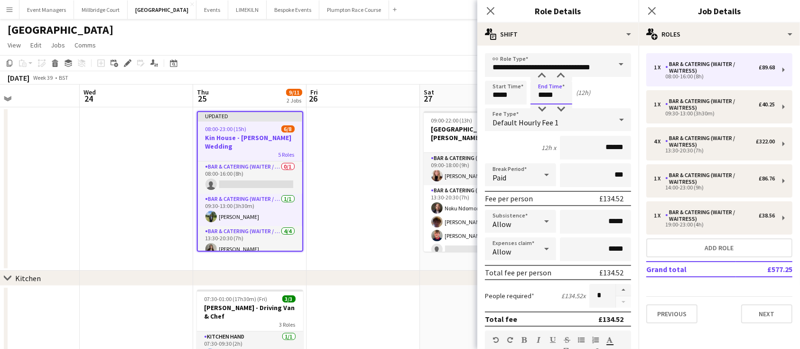 The image size is (800, 349). I want to click on button: Underline, so click(553, 340).